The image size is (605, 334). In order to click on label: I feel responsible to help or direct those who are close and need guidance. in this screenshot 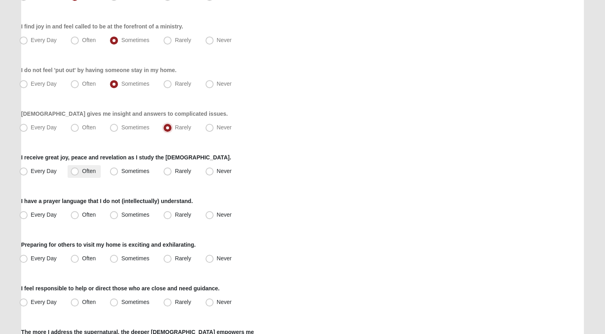, I will do `click(120, 288)`.